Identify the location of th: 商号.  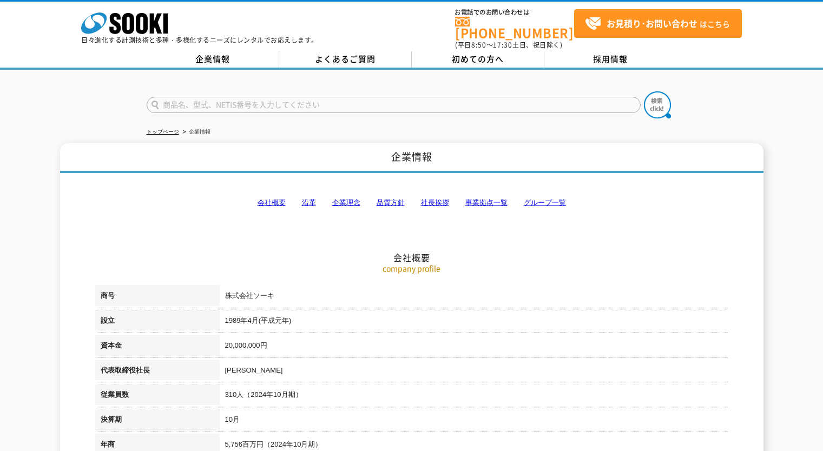
(158, 298).